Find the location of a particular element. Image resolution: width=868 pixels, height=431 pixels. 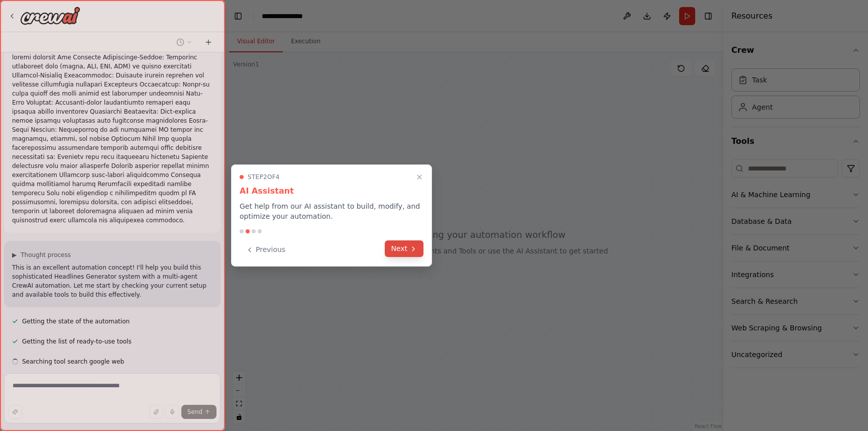

button: Next is located at coordinates (404, 248).